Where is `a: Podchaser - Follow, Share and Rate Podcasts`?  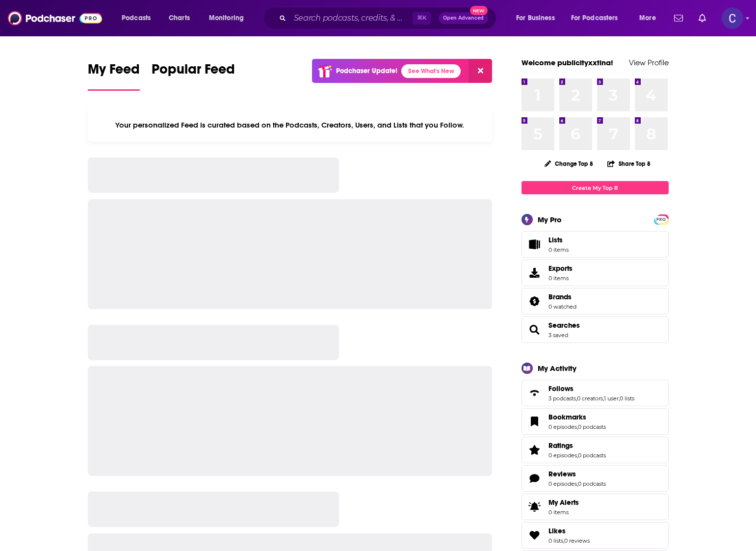
a: Podchaser - Follow, Share and Rate Podcasts is located at coordinates (55, 18).